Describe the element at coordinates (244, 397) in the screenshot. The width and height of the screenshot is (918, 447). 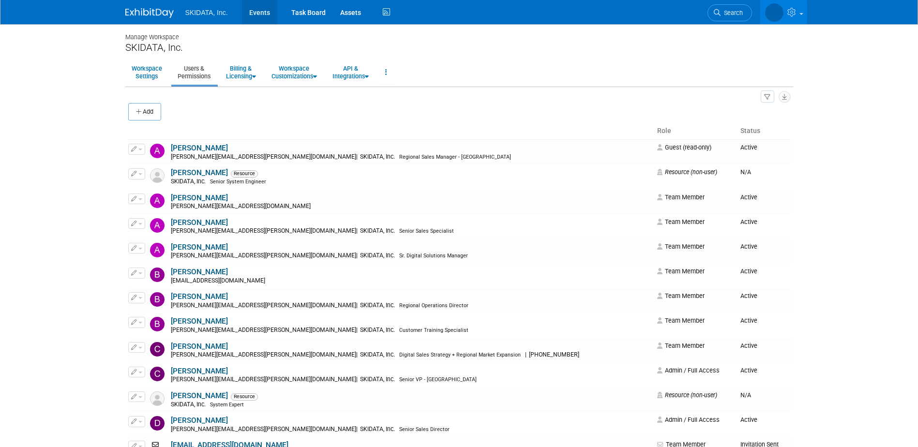
I see `span: Resource` at that location.